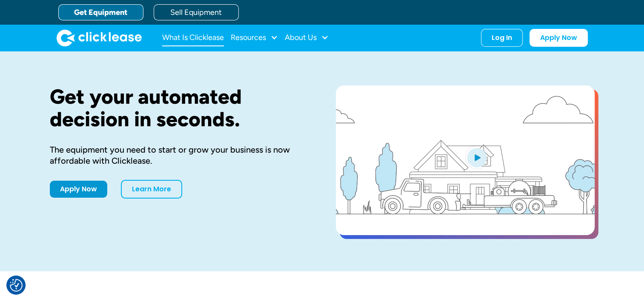 The width and height of the screenshot is (644, 301). I want to click on a: open lightbox, so click(465, 160).